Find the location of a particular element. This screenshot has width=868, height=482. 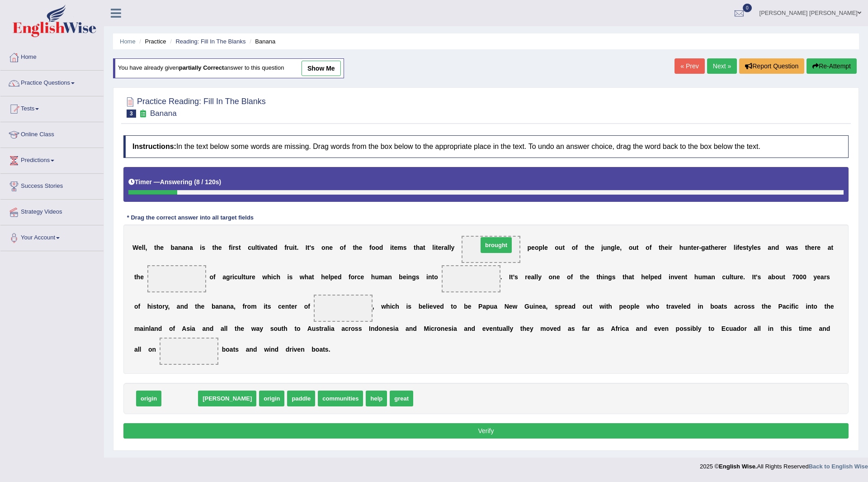

b: b is located at coordinates (401, 277).